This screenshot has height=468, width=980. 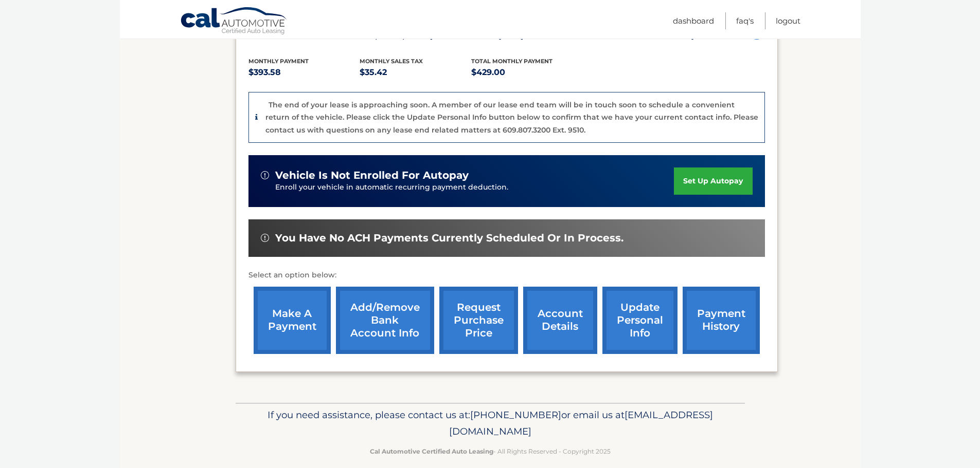 What do you see at coordinates (490, 451) in the screenshot?
I see `p: - All Rights Reserved - Copyright 2025` at bounding box center [490, 451].